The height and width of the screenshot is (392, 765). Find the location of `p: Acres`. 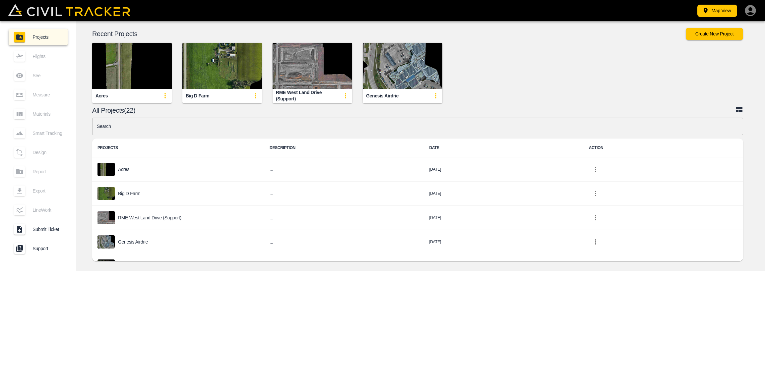

p: Acres is located at coordinates (124, 170).